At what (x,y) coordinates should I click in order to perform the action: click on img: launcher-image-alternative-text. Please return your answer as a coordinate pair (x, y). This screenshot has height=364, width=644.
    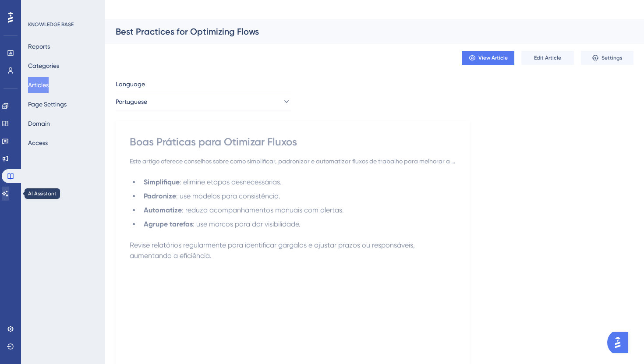
    Looking at the image, I should click on (10, 13).